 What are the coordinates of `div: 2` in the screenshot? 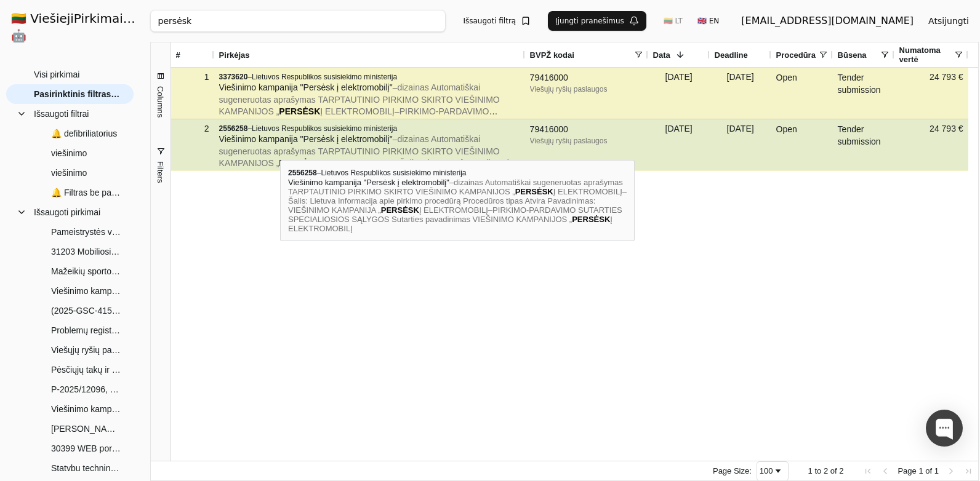 It's located at (193, 129).